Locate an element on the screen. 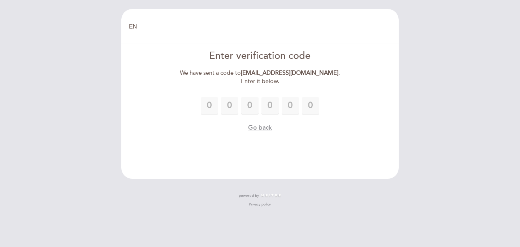 The height and width of the screenshot is (247, 520). a: powered by is located at coordinates (260, 196).